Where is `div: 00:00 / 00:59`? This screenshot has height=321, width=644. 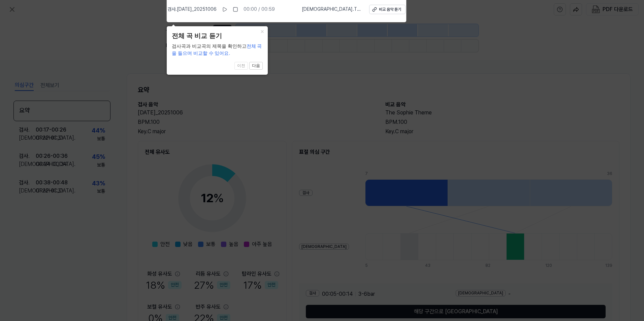
div: 00:00 / 00:59 is located at coordinates (259, 9).